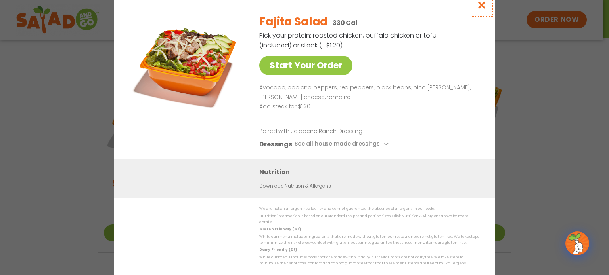  Describe the element at coordinates (278, 250) in the screenshot. I see `strong: Dairy Friendly (DF)` at that location.